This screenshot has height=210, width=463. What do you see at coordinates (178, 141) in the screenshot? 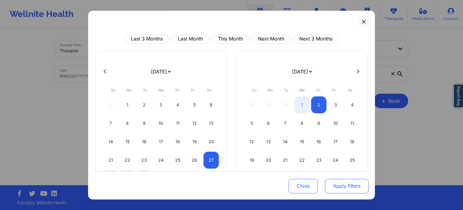
I see `div: Thu Sep 18 2025` at bounding box center [178, 141].